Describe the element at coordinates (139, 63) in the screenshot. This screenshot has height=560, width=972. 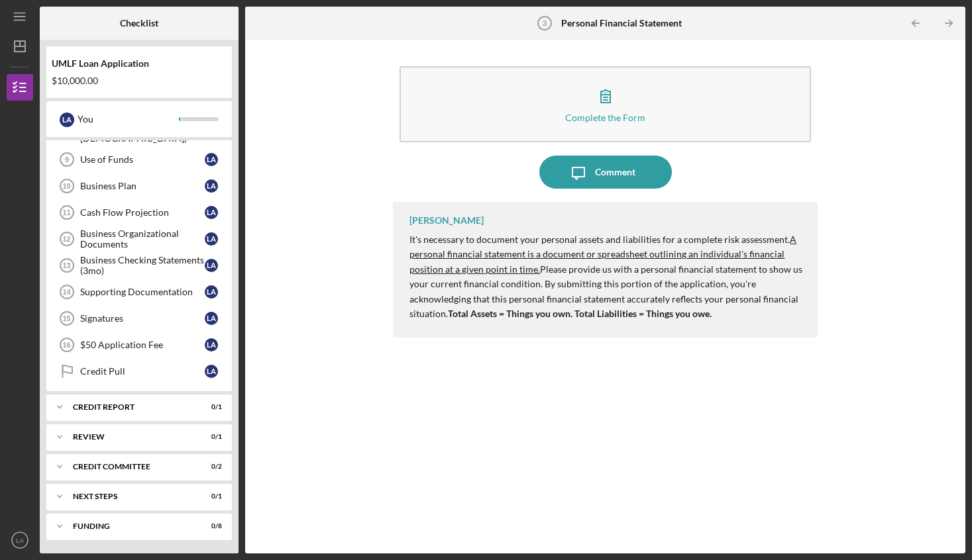
I see `div: UMLF Loan Application` at that location.